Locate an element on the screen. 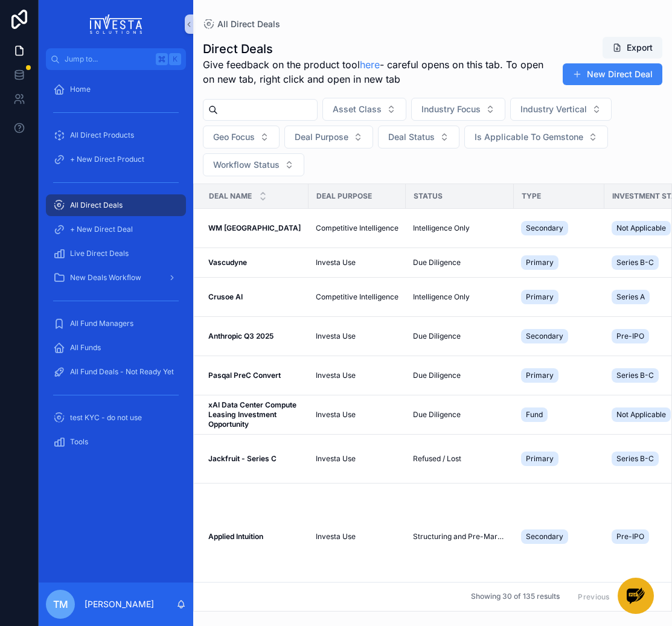 The image size is (672, 626). a: All Direct Products is located at coordinates (116, 135).